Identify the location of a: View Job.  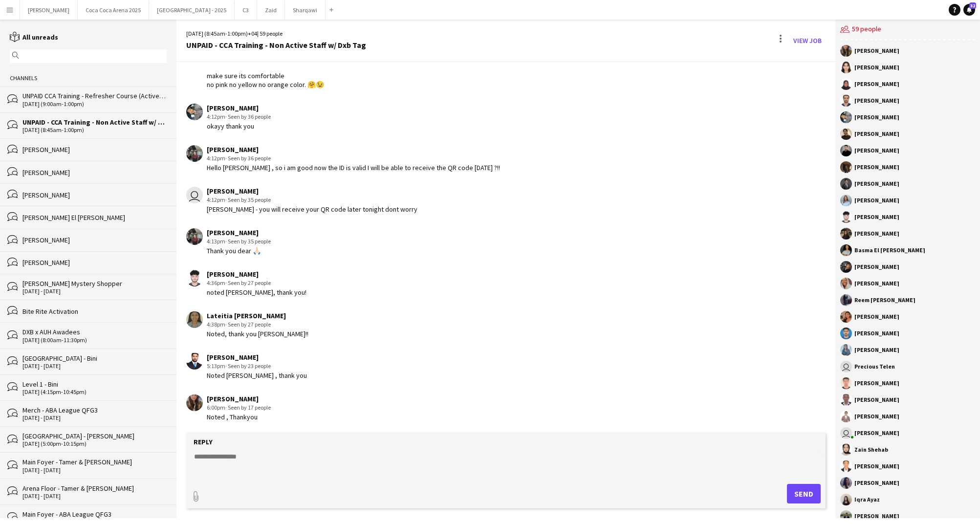
(808, 41).